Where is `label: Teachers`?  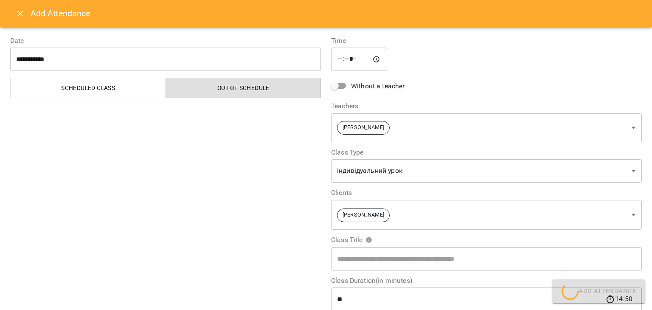 label: Teachers is located at coordinates (487, 106).